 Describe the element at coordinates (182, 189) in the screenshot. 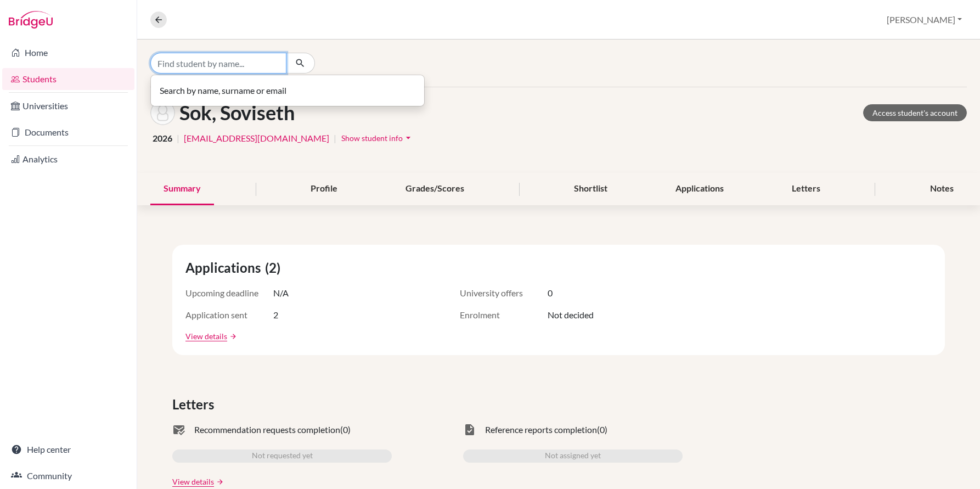

I see `div: Summary` at that location.